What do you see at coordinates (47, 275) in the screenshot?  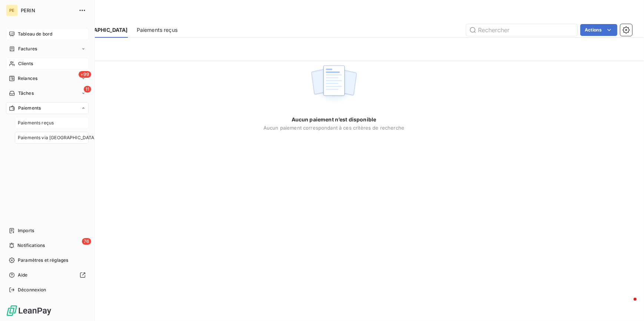 I see `a: Aide` at bounding box center [47, 275].